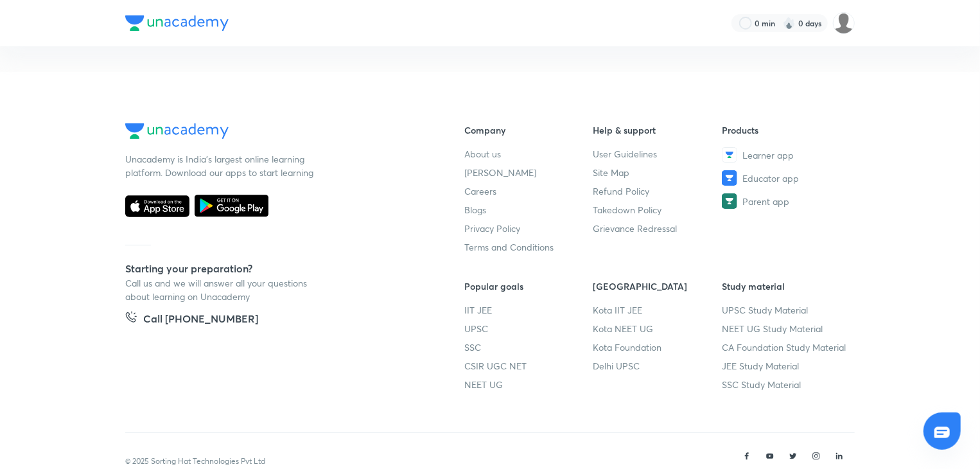 This screenshot has height=469, width=980. Describe the element at coordinates (658, 328) in the screenshot. I see `a: Kota NEET UG` at that location.